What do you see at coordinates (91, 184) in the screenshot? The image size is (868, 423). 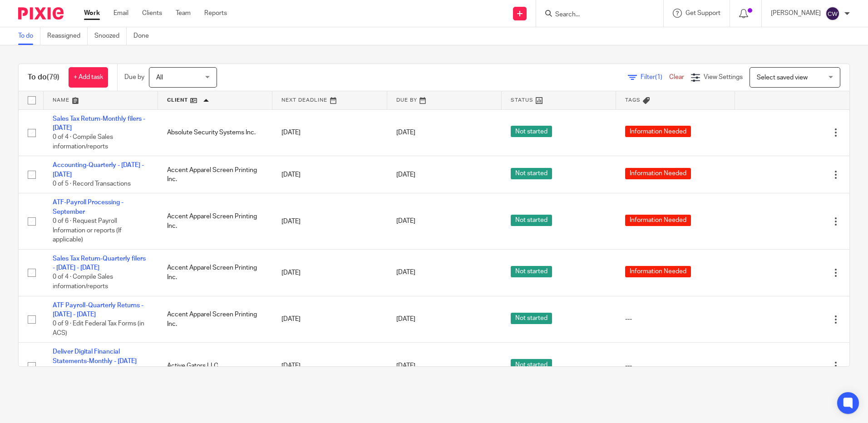 I see `span: 0 of 5 · Record Transactions` at bounding box center [91, 184].